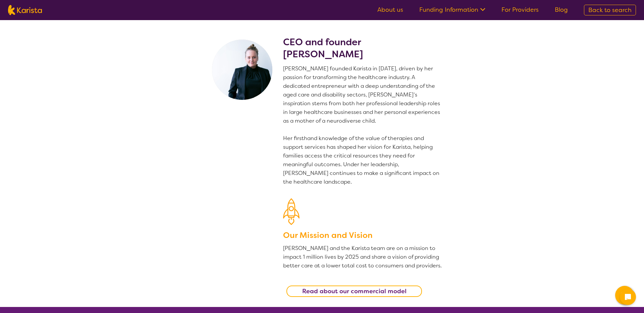 The height and width of the screenshot is (313, 644). Describe the element at coordinates (610, 10) in the screenshot. I see `span: Back to search` at that location.